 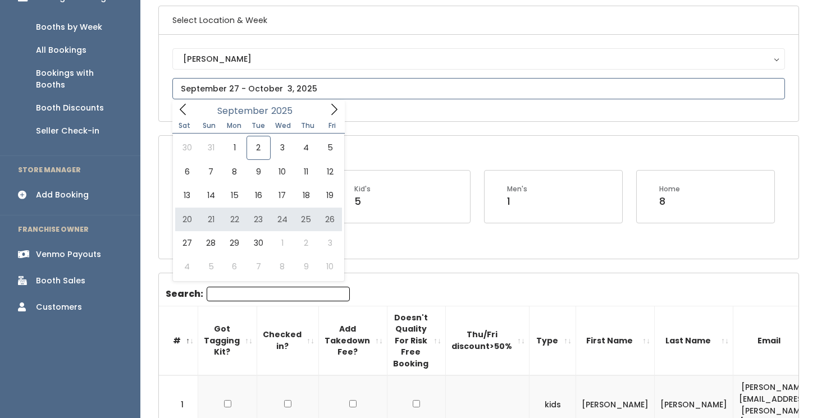 I want to click on span: October 10, 2025, so click(x=329, y=267).